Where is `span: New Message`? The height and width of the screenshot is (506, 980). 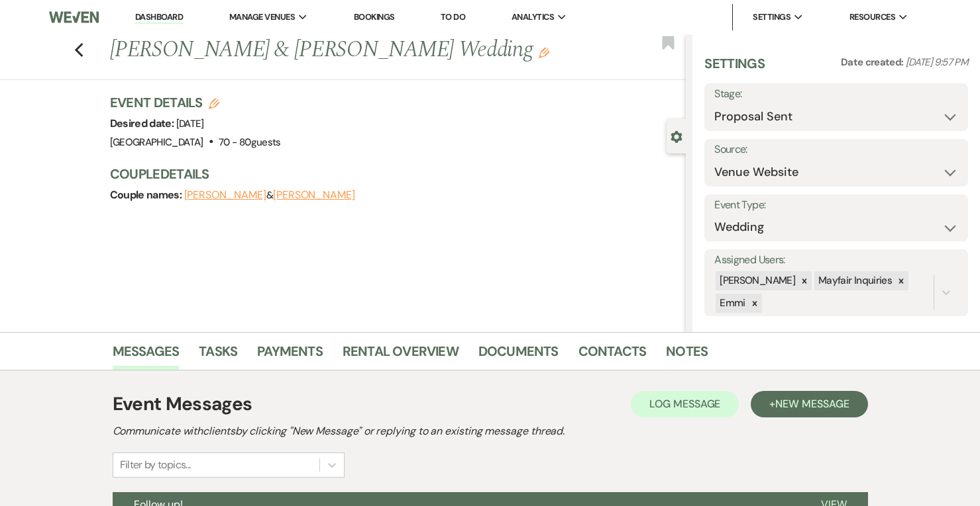 span: New Message is located at coordinates (811, 404).